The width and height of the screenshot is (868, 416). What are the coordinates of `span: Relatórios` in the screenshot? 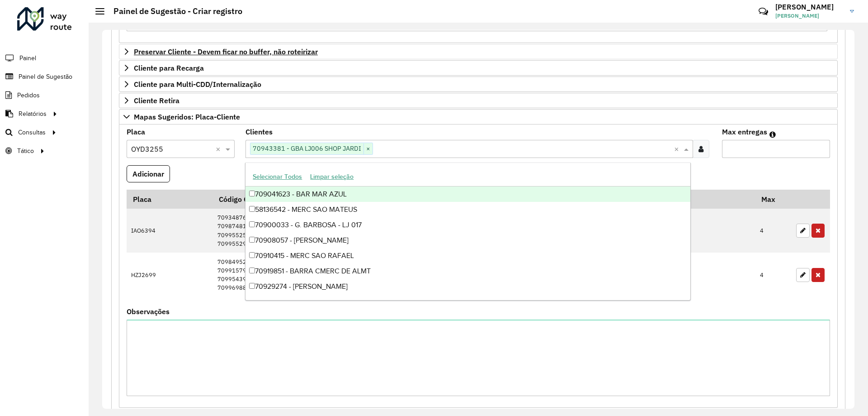 It's located at (33, 113).